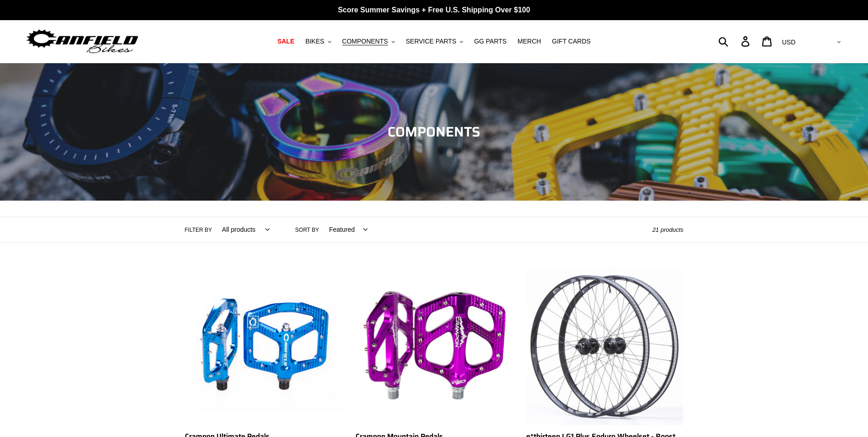 The width and height of the screenshot is (868, 437). I want to click on a: SALE, so click(286, 41).